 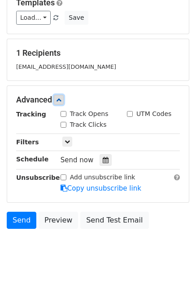 What do you see at coordinates (58, 220) in the screenshot?
I see `a: Preview` at bounding box center [58, 220].